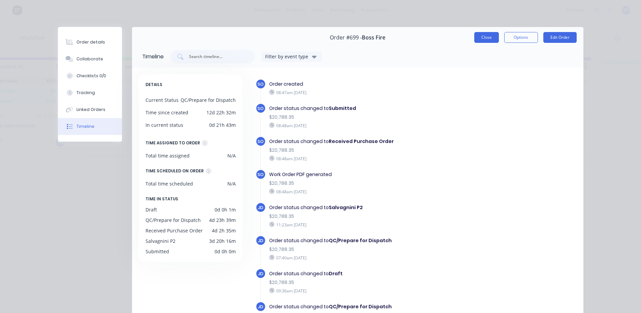 This screenshot has height=313, width=641. Describe the element at coordinates (91, 76) in the screenshot. I see `div: Checklists 0/0` at that location.